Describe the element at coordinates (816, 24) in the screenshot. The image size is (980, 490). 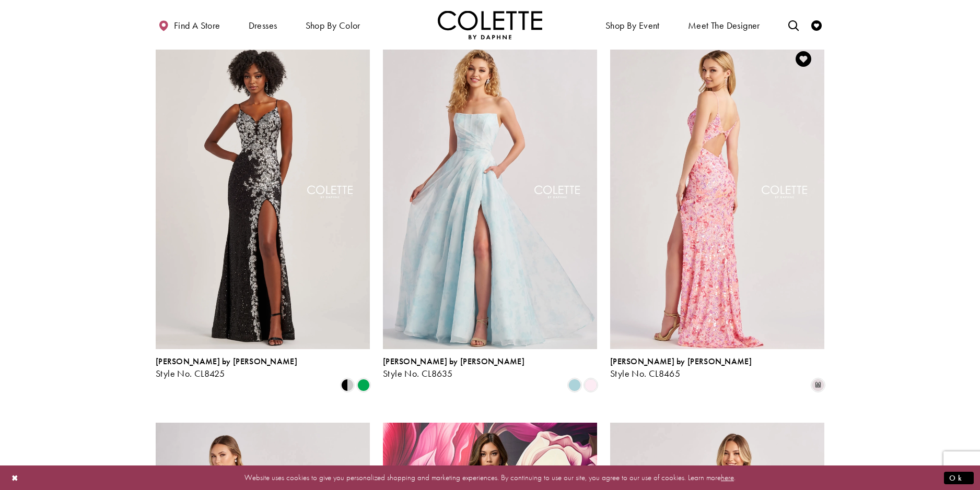
I see `a: Check Wishlist` at that location.